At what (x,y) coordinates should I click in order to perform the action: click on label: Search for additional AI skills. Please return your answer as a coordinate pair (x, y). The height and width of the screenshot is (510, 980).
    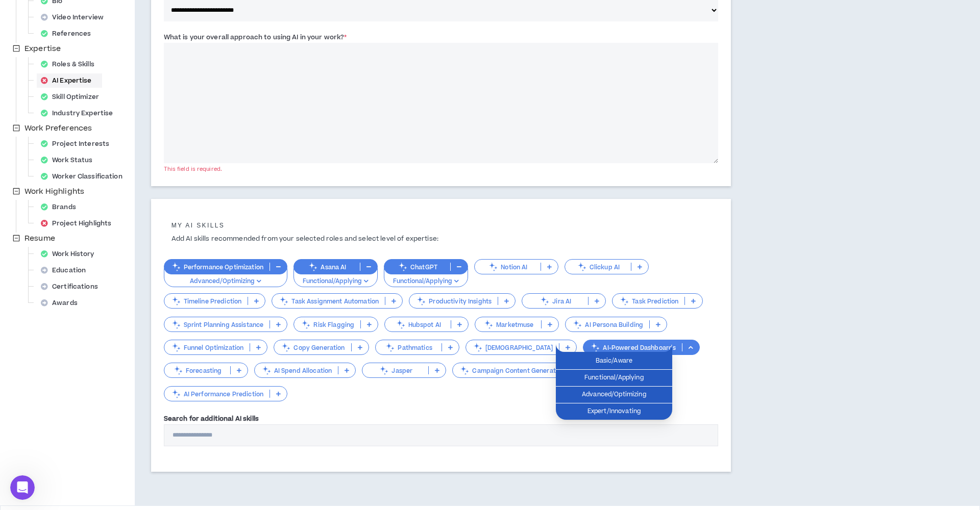
    Looking at the image, I should click on (211, 419).